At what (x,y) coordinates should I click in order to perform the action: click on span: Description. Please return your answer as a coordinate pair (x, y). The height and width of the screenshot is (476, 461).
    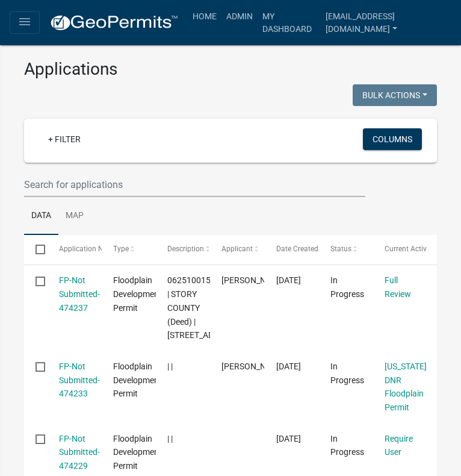
    Looking at the image, I should click on (186, 249).